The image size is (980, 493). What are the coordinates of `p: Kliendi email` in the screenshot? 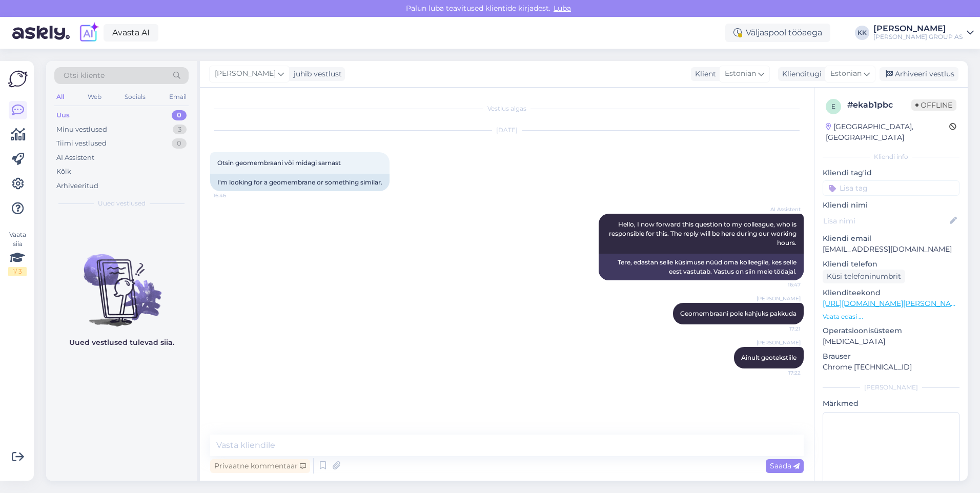 It's located at (890, 238).